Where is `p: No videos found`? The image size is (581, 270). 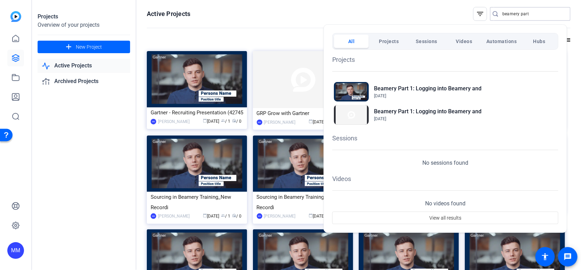 p: No videos found is located at coordinates (446, 204).